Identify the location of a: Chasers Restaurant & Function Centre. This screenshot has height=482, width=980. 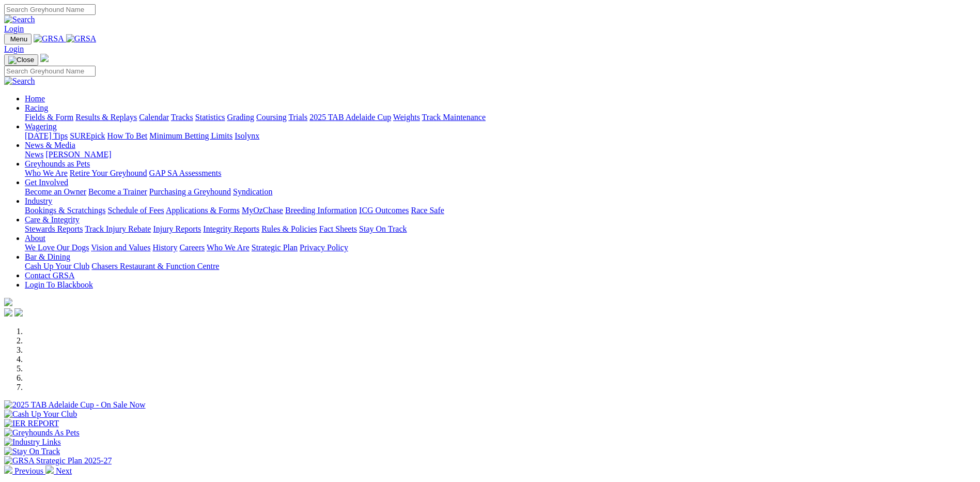
(155, 265).